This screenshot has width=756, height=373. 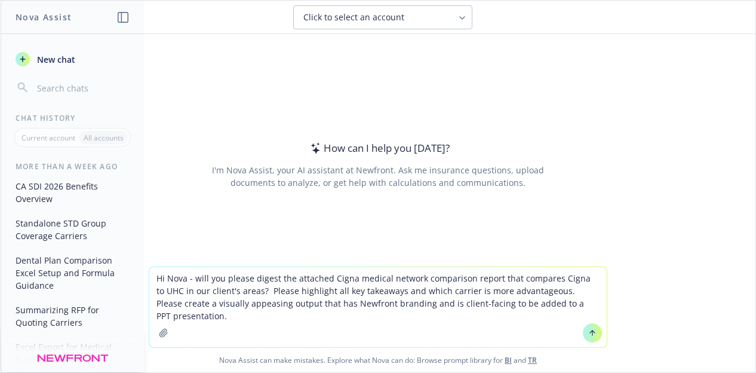 What do you see at coordinates (72, 353) in the screenshot?
I see `button: Excel Export for Medical Plan Comparison` at bounding box center [72, 353].